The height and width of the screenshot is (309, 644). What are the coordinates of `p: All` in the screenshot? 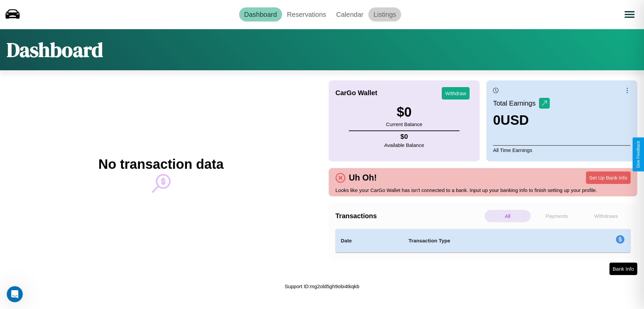 It's located at (508, 216).